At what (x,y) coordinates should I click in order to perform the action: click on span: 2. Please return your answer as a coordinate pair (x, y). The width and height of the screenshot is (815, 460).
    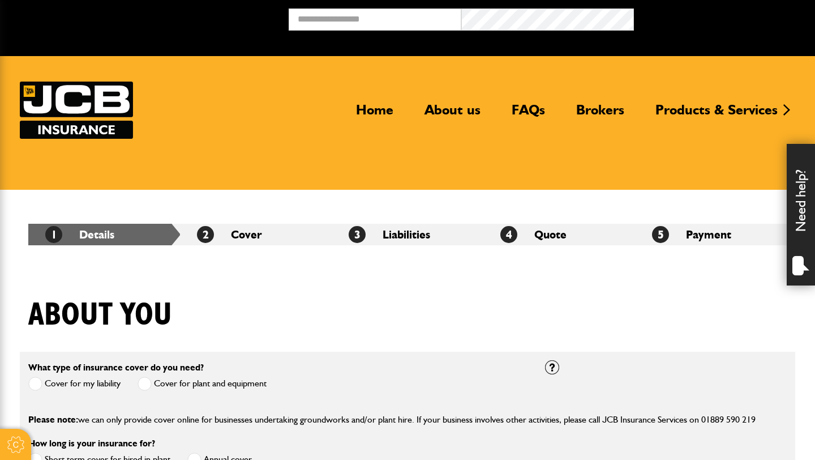
    Looking at the image, I should click on (205, 234).